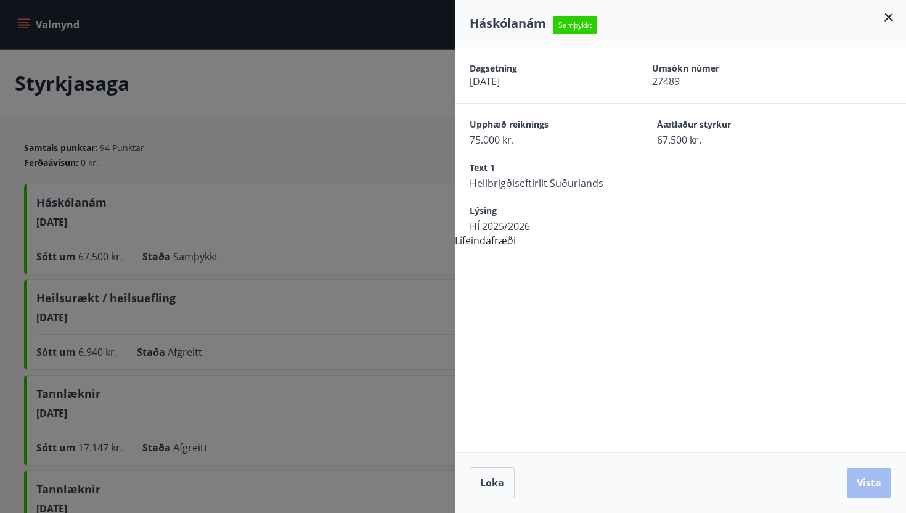  Describe the element at coordinates (729, 140) in the screenshot. I see `span: 67.500 kr.` at that location.